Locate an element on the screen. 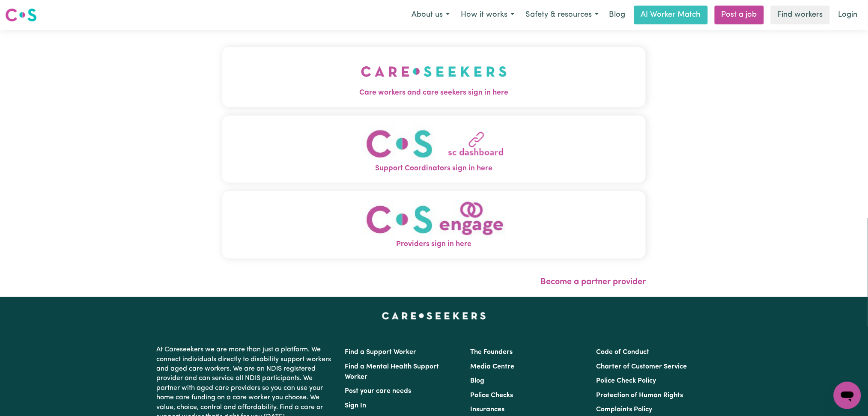 The width and height of the screenshot is (868, 416). a: Police Check Policy is located at coordinates (626, 381).